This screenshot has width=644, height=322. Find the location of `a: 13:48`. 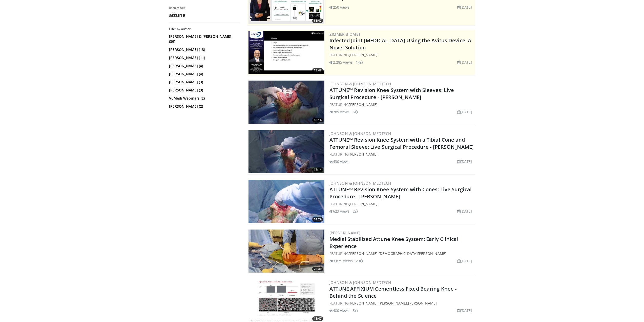

a: 13:48 is located at coordinates (287, 52).